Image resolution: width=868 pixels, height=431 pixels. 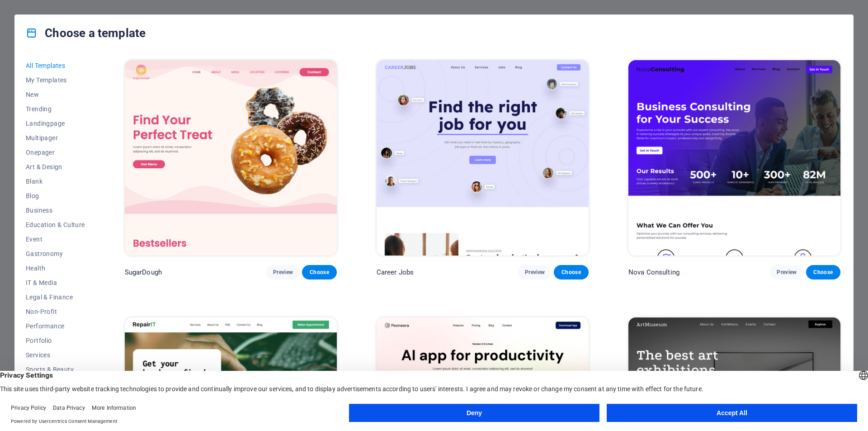 I want to click on span: Gastronomy, so click(x=55, y=253).